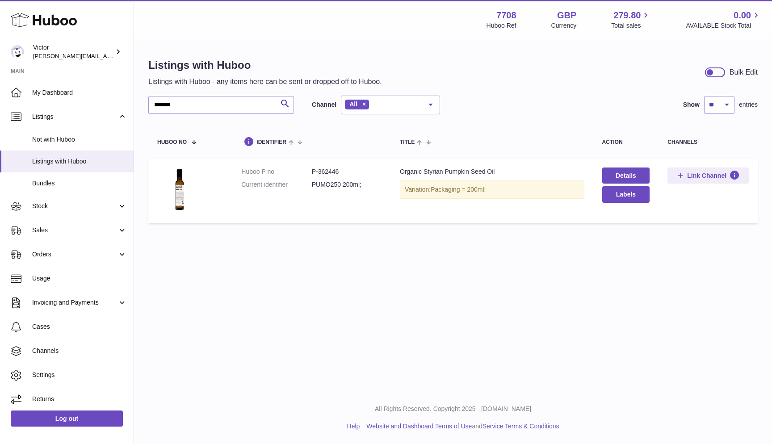 Image resolution: width=772 pixels, height=444 pixels. What do you see at coordinates (80, 375) in the screenshot?
I see `span: Settings` at bounding box center [80, 375].